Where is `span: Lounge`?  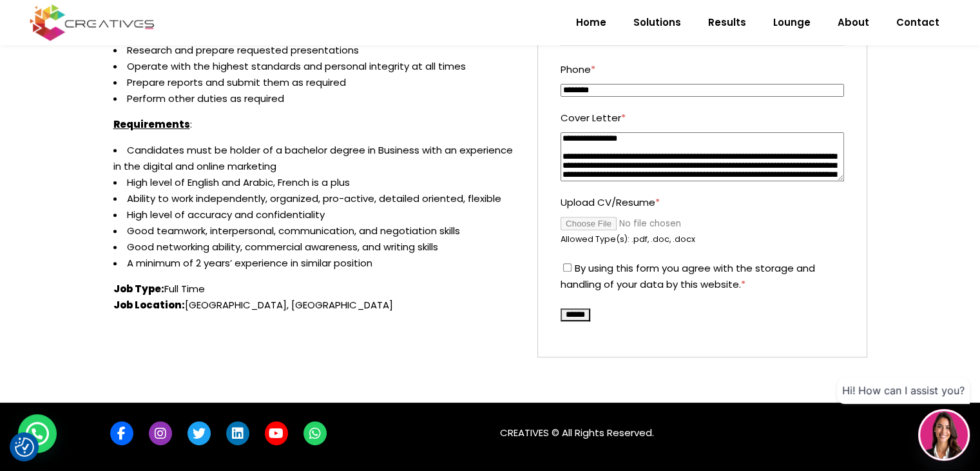
span: Lounge is located at coordinates (792, 23).